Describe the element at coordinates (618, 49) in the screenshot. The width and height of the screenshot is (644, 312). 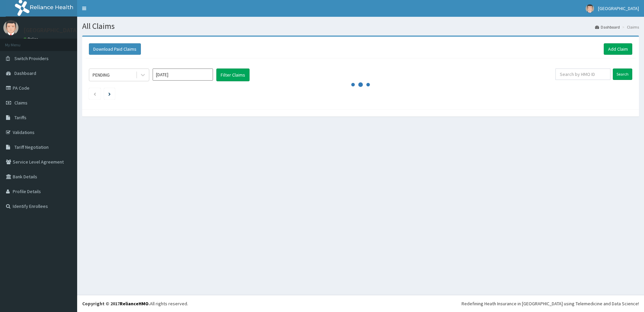
I see `a: Add Claim` at that location.